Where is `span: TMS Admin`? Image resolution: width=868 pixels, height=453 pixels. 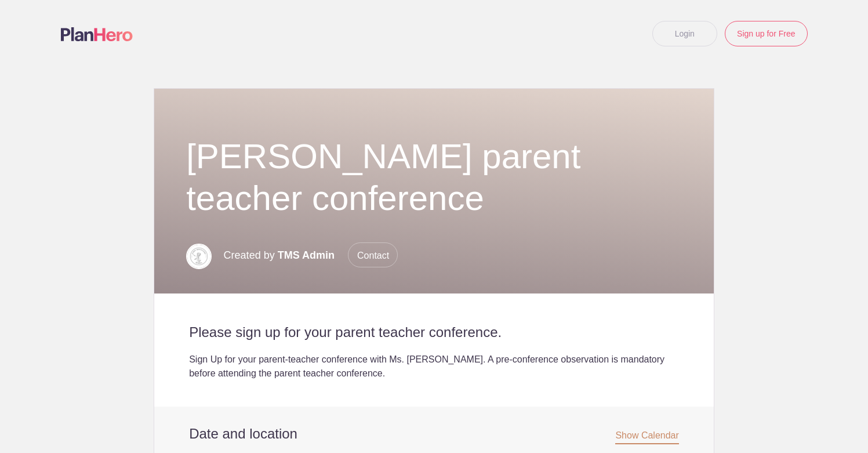 span: TMS Admin is located at coordinates (306, 256).